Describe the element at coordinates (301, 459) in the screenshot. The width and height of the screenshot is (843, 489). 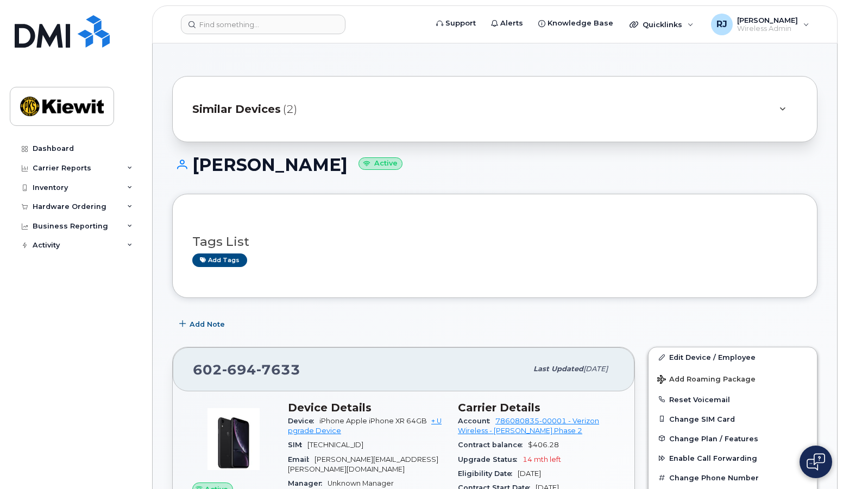
I see `span: Email` at that location.